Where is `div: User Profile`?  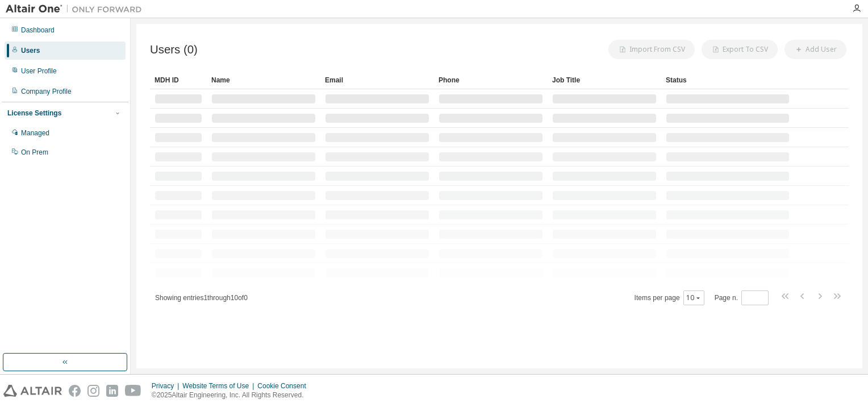
div: User Profile is located at coordinates (39, 71).